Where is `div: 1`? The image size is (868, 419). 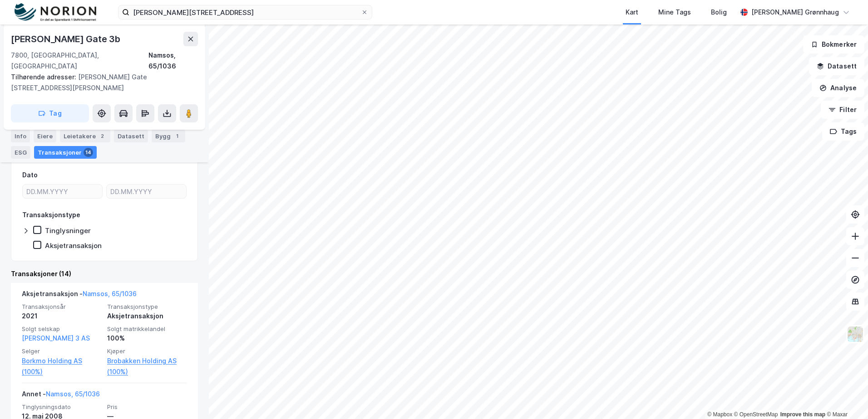
div: 1 is located at coordinates (177, 136).